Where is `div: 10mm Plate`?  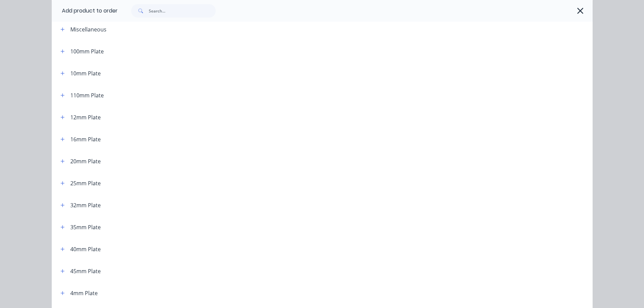 div: 10mm Plate is located at coordinates (86, 73).